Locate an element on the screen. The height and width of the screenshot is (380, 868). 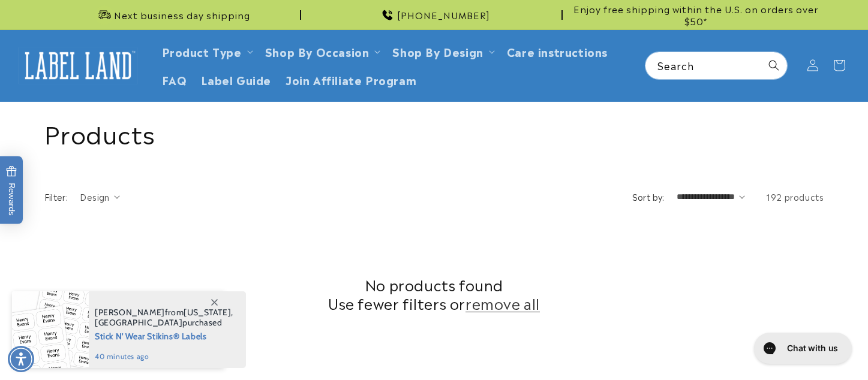
a: Product Type is located at coordinates (201, 51).